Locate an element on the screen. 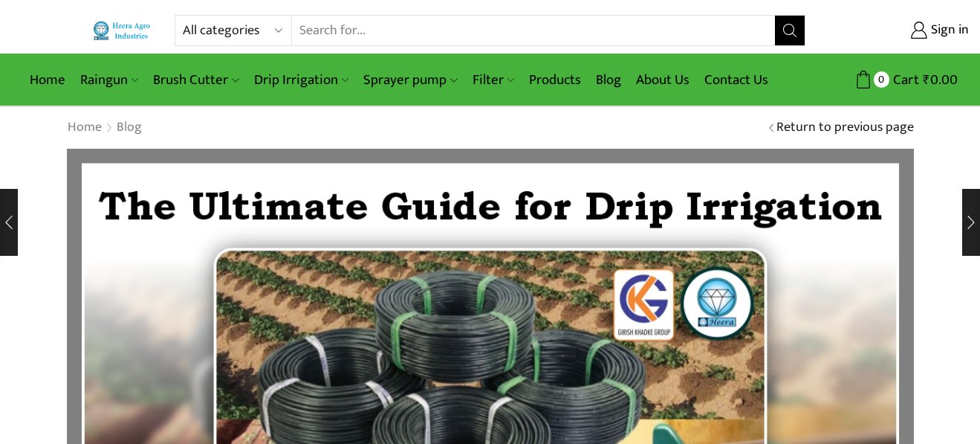 This screenshot has width=980, height=444. span: Sign in is located at coordinates (948, 30).